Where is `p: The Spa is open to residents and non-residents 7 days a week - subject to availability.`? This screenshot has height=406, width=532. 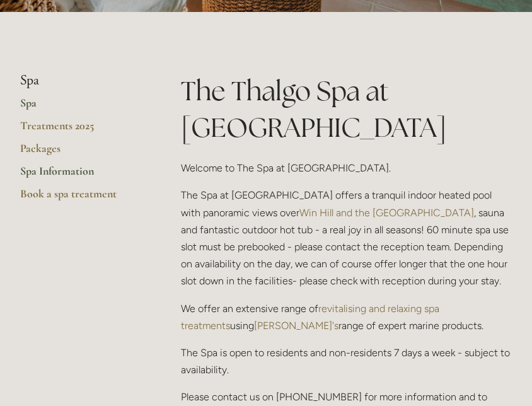
p: The Spa is open to residents and non-residents 7 days a week - subject to availability. is located at coordinates (346, 361).